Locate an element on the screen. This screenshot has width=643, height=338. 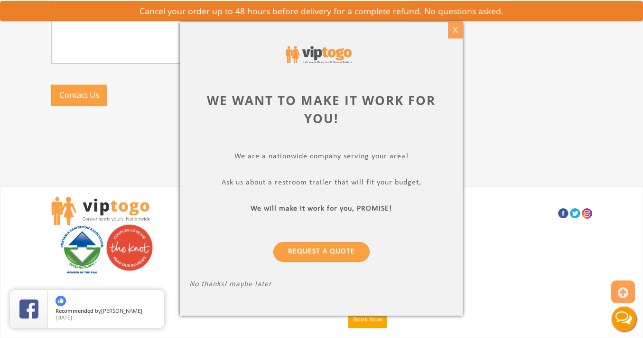
p: Ask us about a restroom trailer that will fit your budget, is located at coordinates (321, 183).